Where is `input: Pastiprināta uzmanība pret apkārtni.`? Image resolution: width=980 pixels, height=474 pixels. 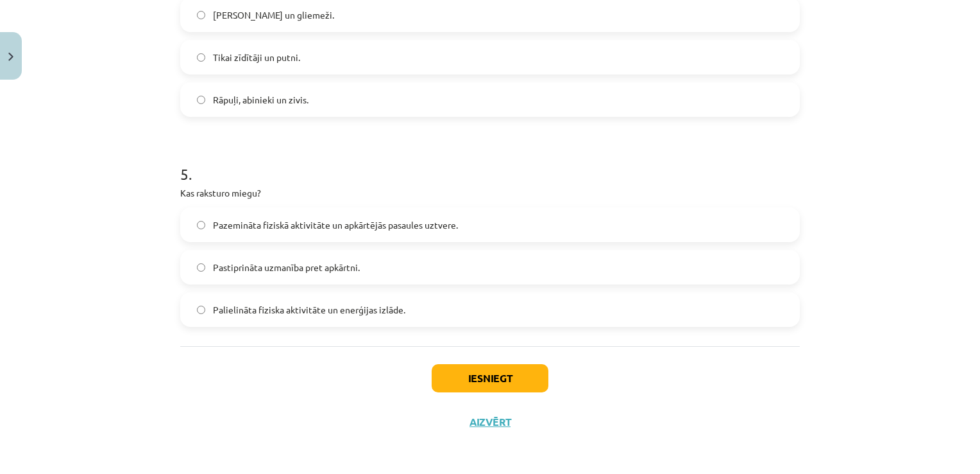 input: Pastiprināta uzmanība pret apkārtni. is located at coordinates (201, 267).